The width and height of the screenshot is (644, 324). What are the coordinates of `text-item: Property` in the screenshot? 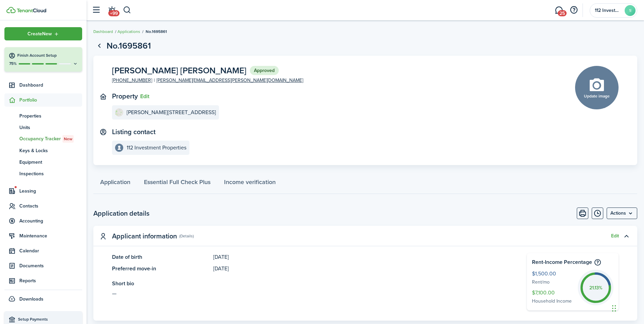 It's located at (125, 96).